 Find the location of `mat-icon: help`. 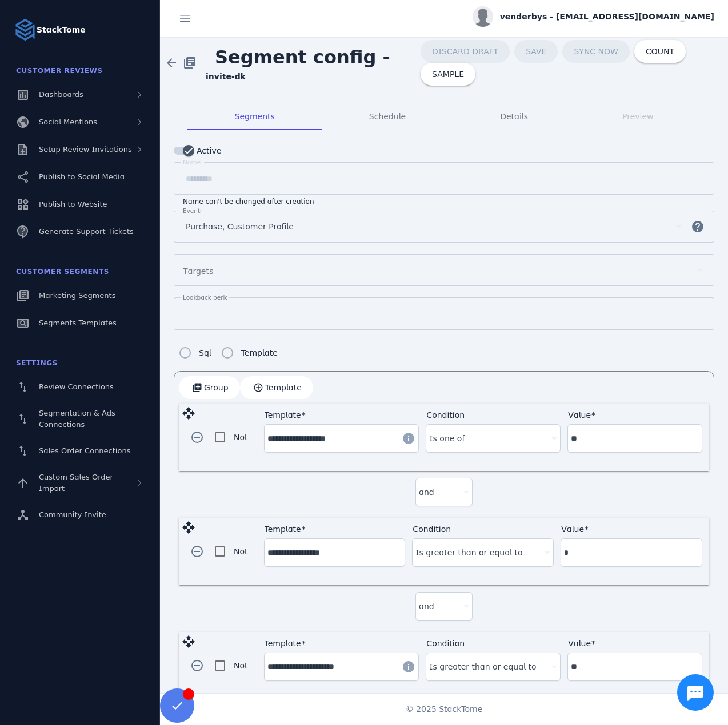

mat-icon: help is located at coordinates (697, 227).